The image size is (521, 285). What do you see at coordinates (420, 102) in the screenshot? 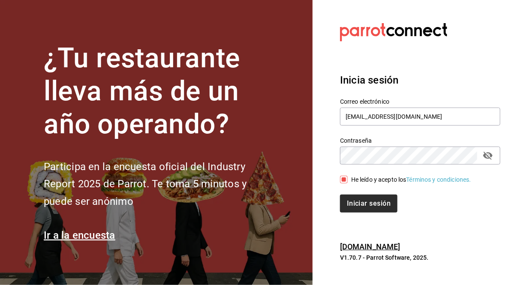
I see `label: Correo electrónico` at bounding box center [420, 102].